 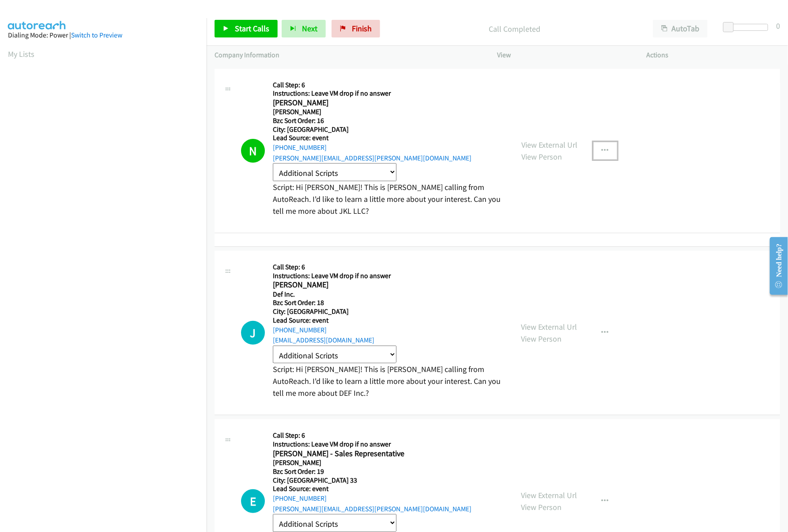 What do you see at coordinates (310, 28) in the screenshot?
I see `span: Next` at bounding box center [310, 28].